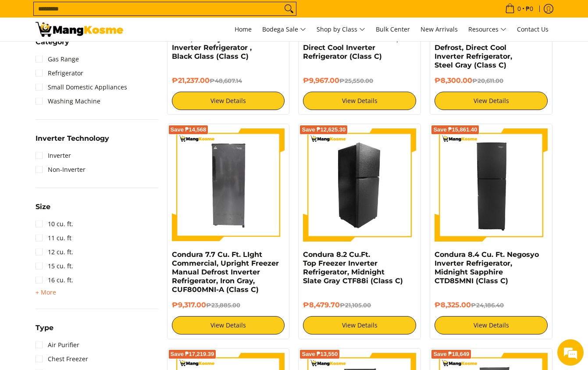 This screenshot has width=588, height=370. Describe the element at coordinates (228, 305) in the screenshot. I see `h6: ₱9,317.00` at that location.